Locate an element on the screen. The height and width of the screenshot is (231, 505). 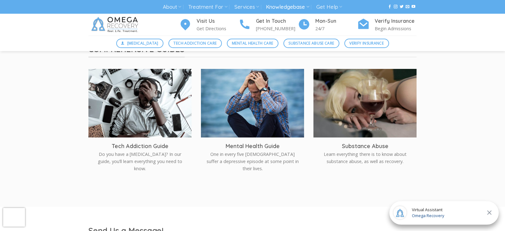
span: Substance Abuse Care is located at coordinates (311, 43).